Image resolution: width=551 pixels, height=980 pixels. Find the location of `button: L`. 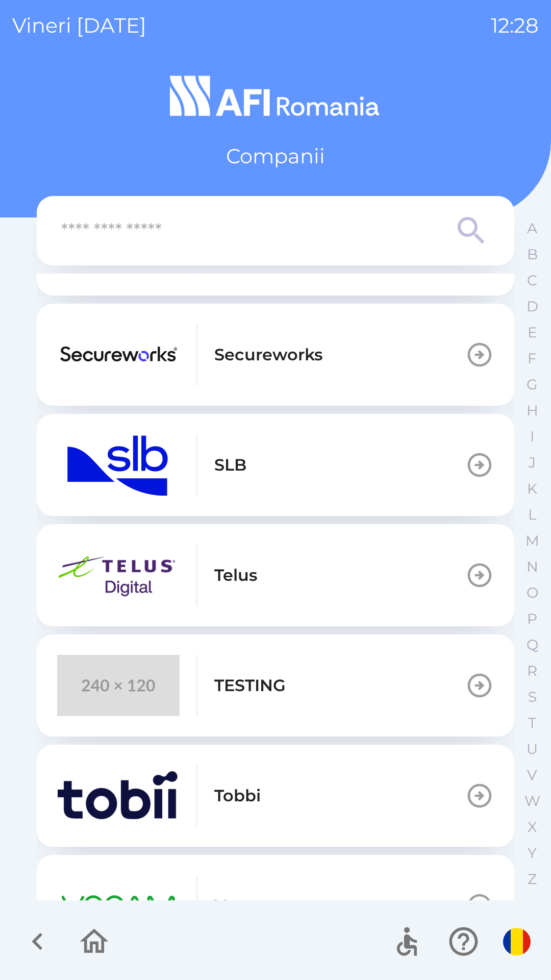

button: L is located at coordinates (532, 515).